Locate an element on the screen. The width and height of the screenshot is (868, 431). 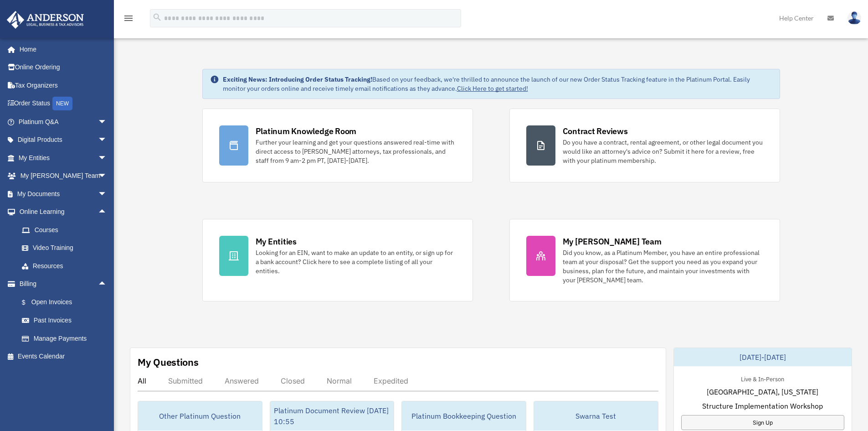
a: $Open Invoices is located at coordinates (66, 302).